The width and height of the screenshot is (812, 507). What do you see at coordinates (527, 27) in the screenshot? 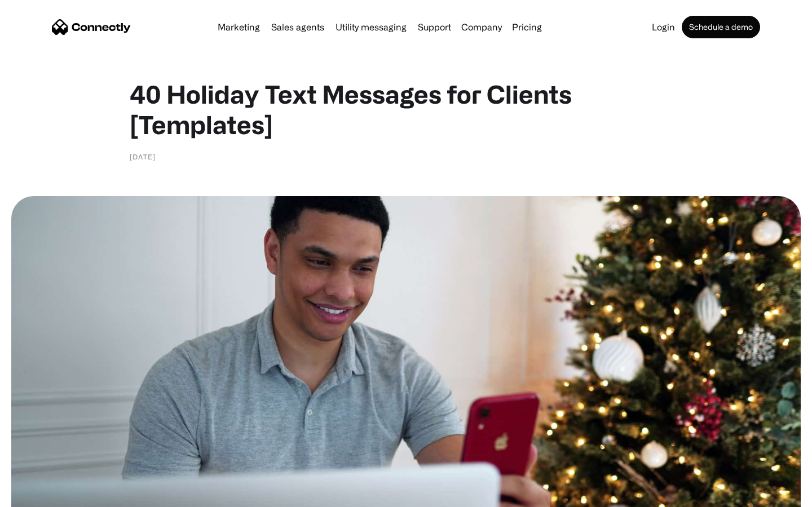
I see `a: Pricing` at bounding box center [527, 27].